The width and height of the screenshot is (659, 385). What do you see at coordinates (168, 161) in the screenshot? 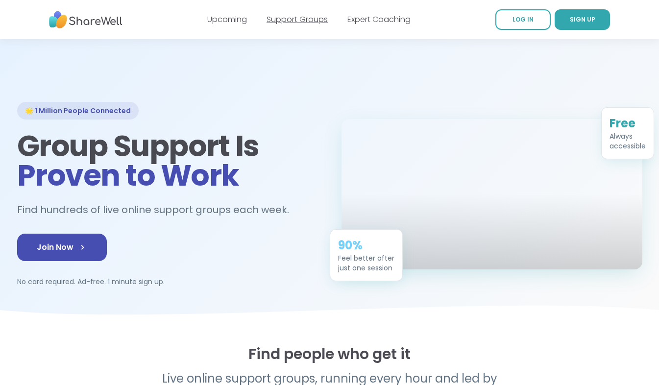
I see `h1: Group Support Is` at bounding box center [168, 161].